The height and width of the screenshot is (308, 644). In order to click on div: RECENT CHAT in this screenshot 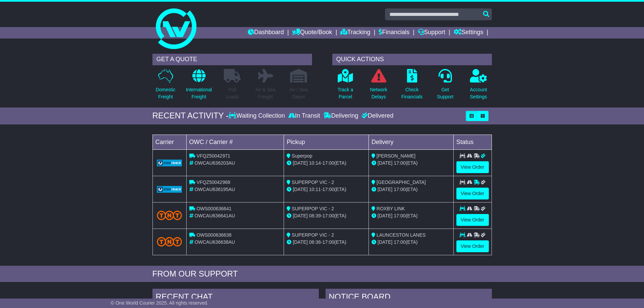, I will do `click(235, 298)`.